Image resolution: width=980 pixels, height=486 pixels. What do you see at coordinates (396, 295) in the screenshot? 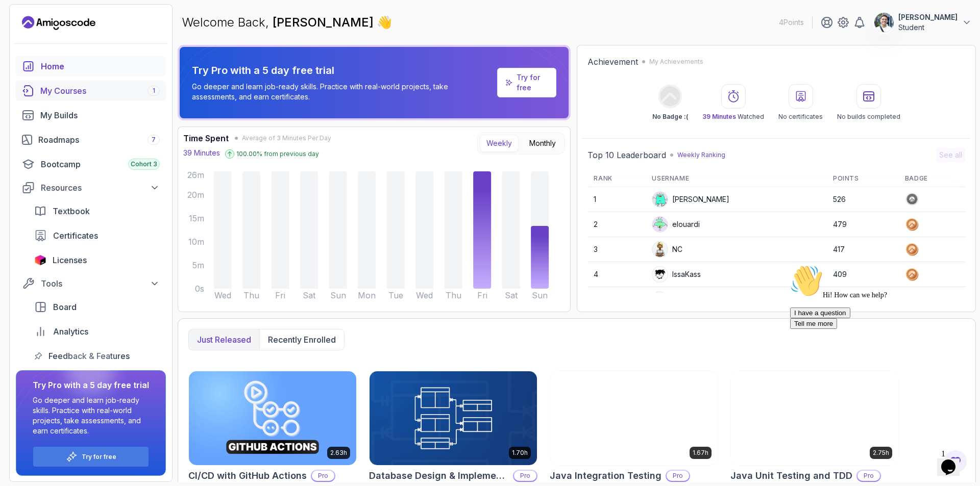
I see `tspan: Tue` at bounding box center [396, 295].